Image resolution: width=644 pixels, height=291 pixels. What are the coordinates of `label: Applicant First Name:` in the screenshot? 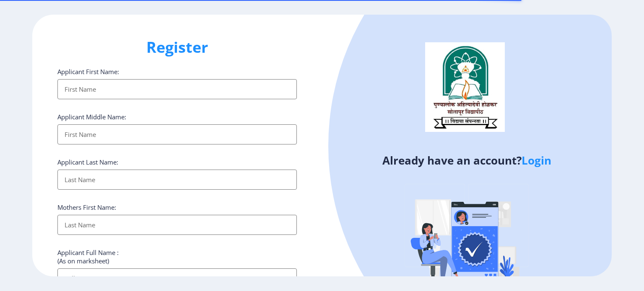 It's located at (88, 71).